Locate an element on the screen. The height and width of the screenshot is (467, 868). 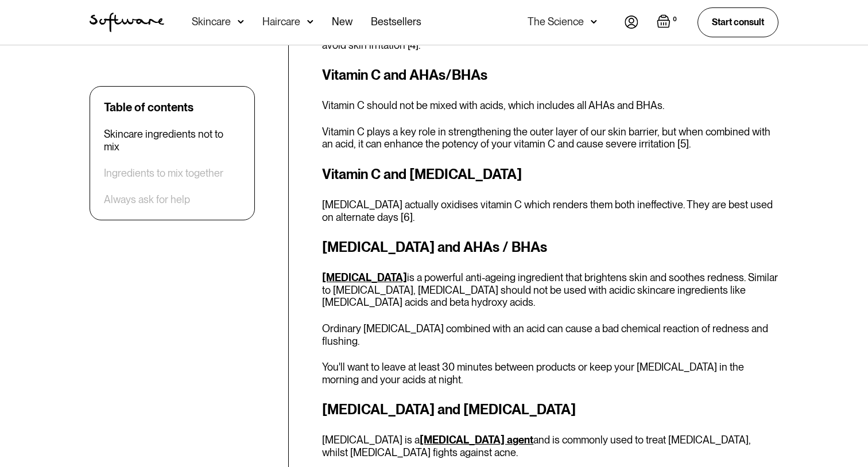
div: Skincare is located at coordinates (211, 22).